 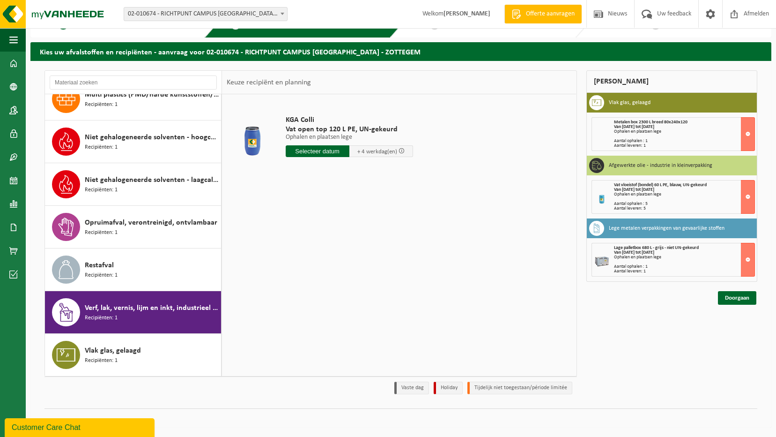 What do you see at coordinates (133, 82) in the screenshot?
I see `input: Materiaal zoeken` at bounding box center [133, 82].